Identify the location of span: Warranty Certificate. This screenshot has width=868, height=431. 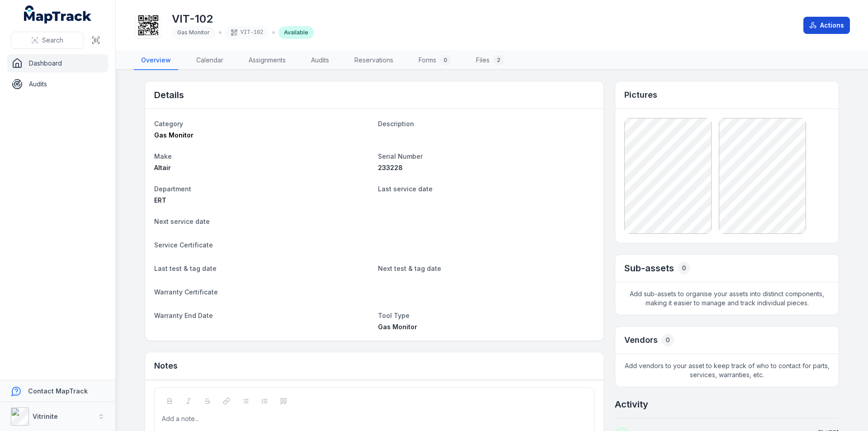
(186, 292).